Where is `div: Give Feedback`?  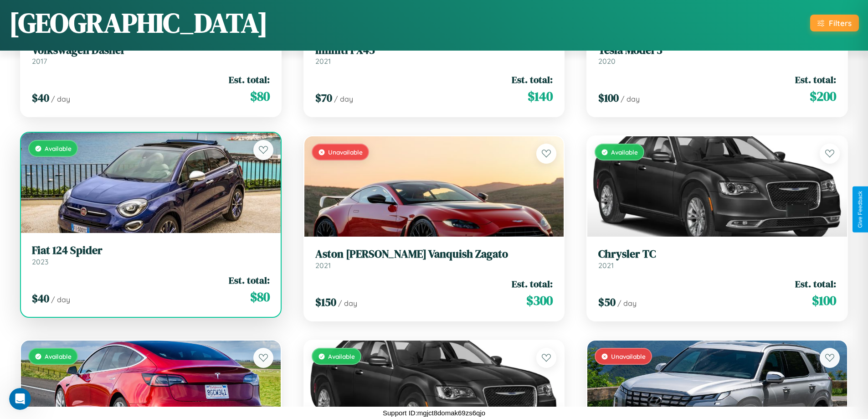
div: Give Feedback is located at coordinates (861, 209).